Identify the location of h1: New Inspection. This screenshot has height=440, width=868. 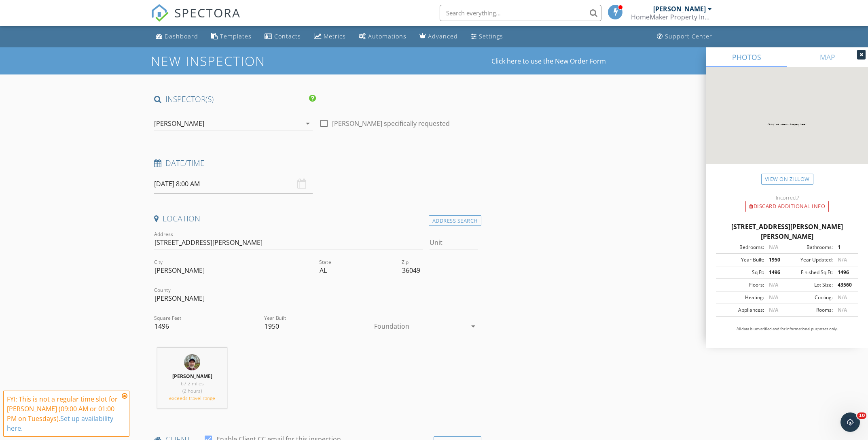
(241, 61).